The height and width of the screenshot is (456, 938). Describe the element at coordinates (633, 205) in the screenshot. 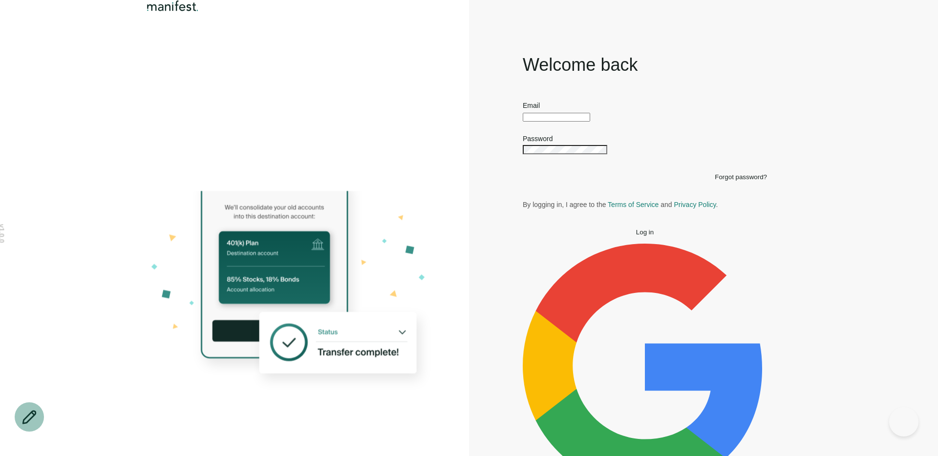

I see `a: Terms of Service` at that location.